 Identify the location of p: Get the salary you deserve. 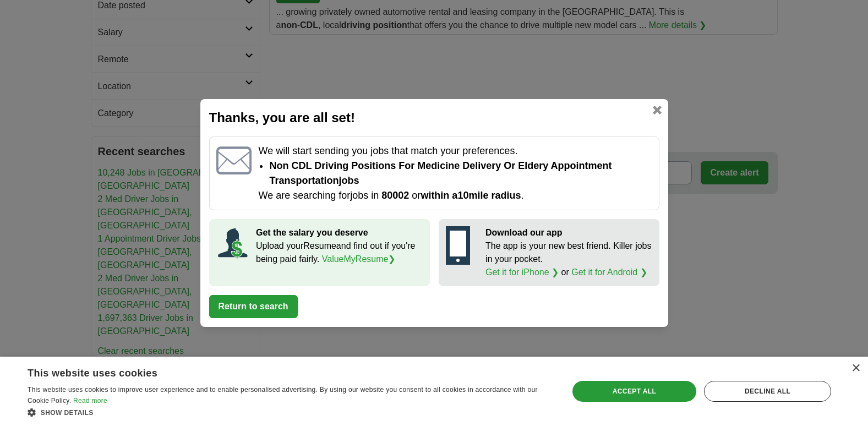
(339, 233).